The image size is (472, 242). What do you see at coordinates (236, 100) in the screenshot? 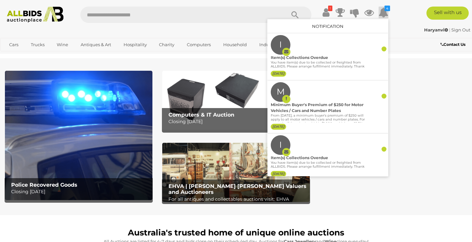
I see `img: Computers & IT Auction` at bounding box center [236, 100].